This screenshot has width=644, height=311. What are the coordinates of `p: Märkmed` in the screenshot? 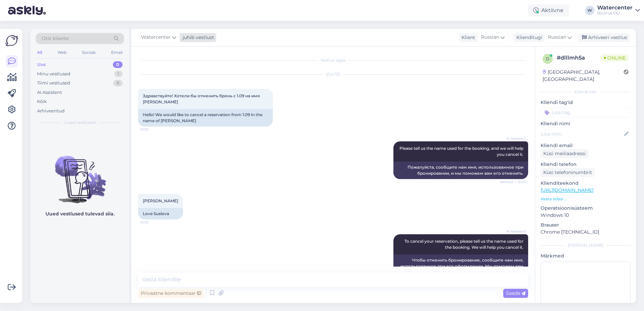 It's located at (585, 256).